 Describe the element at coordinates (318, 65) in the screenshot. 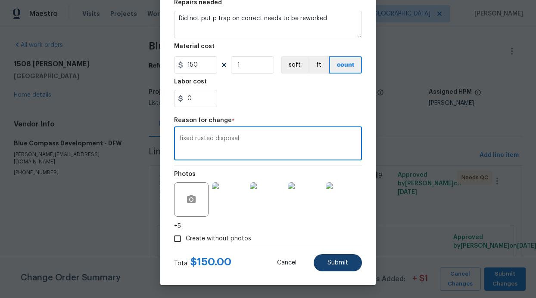

I see `button: ft` at that location.